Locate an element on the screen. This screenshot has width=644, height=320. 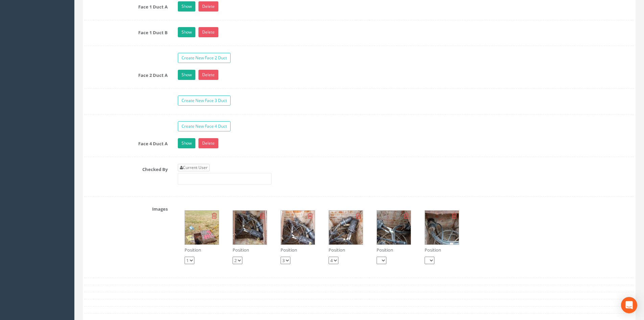
label: Face 1 Duct B is located at coordinates (126, 32).